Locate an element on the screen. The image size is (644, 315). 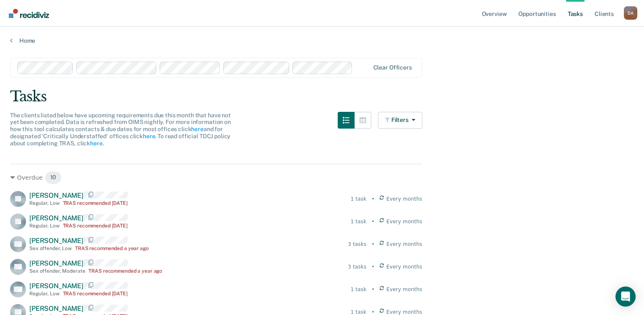
div: Sex offender , Low is located at coordinates (50, 248).